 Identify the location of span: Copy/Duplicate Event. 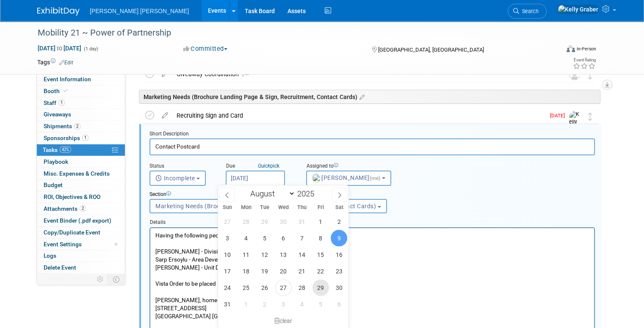
(72, 232).